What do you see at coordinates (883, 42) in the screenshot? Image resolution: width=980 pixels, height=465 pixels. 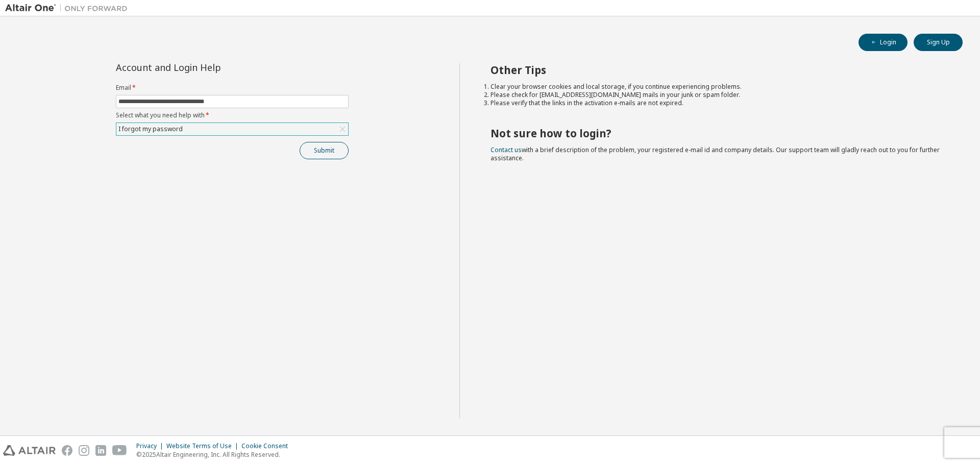 I see `button: Login` at bounding box center [883, 42].